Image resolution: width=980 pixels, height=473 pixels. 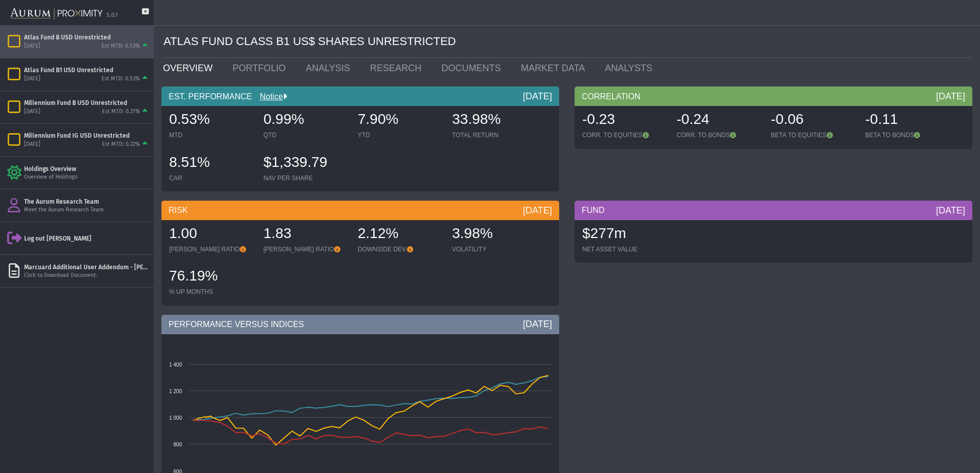 I want to click on div: 2.12%, so click(x=399, y=234).